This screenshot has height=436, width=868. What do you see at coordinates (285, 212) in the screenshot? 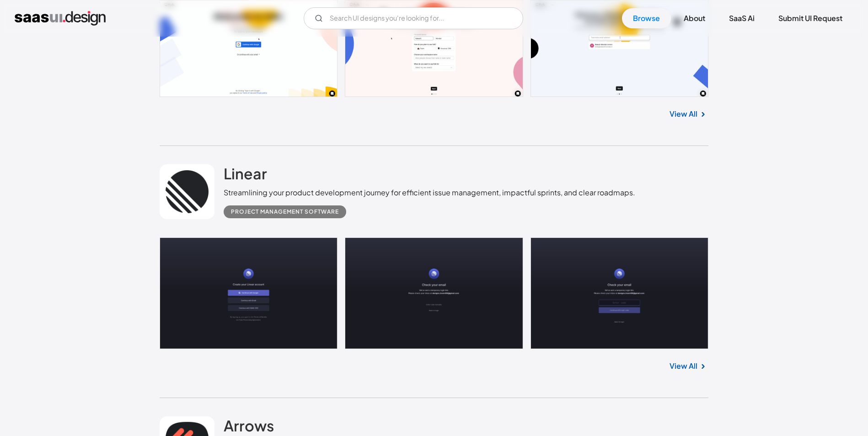
I see `div: Project Management Software` at bounding box center [285, 212].